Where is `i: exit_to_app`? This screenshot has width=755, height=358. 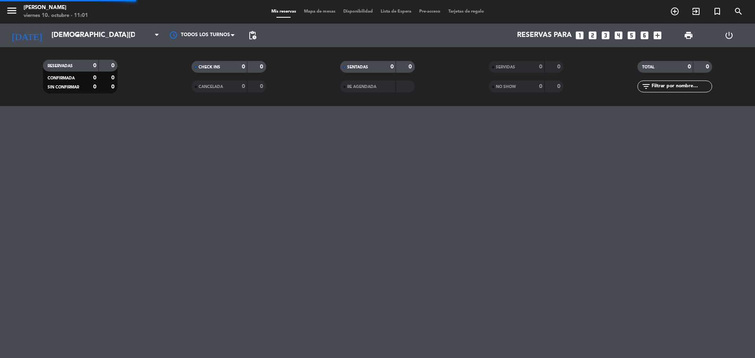 i: exit_to_app is located at coordinates (696, 11).